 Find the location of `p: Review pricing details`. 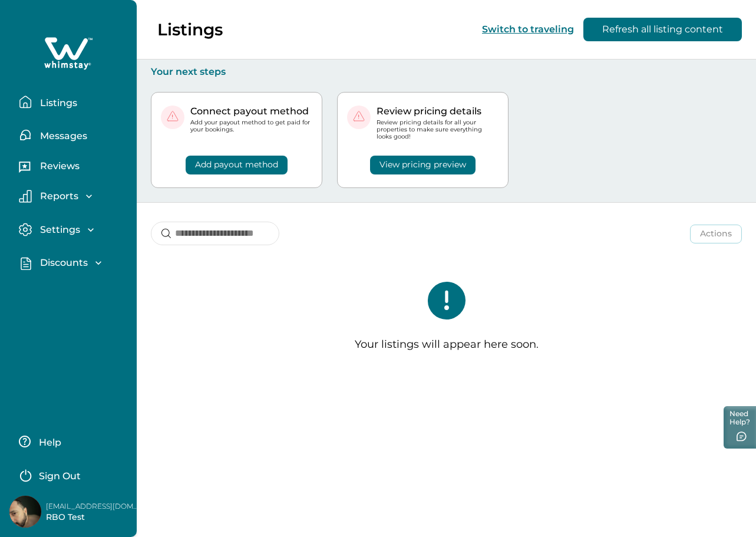

p: Review pricing details is located at coordinates (437, 111).